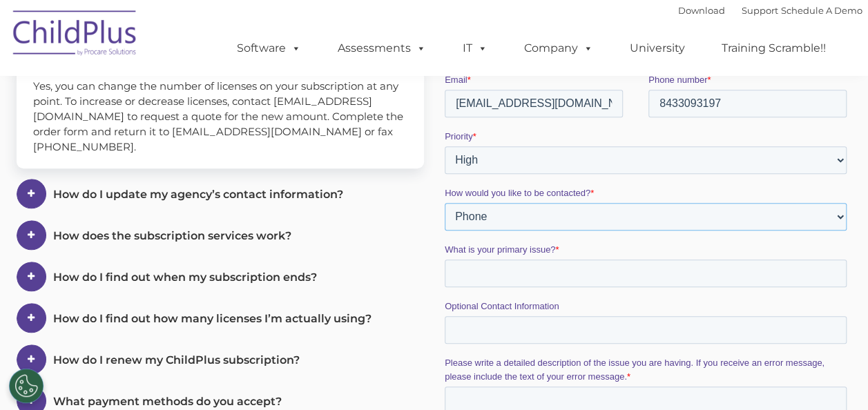  I want to click on a: Software, so click(268, 48).